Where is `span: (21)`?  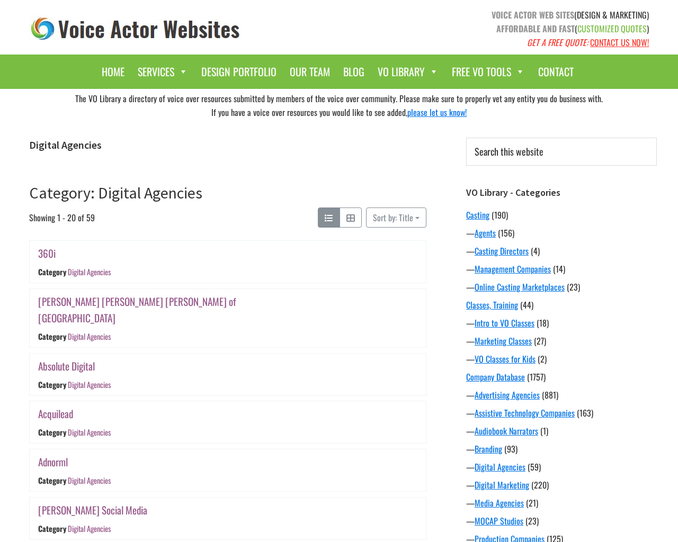 span: (21) is located at coordinates (532, 503).